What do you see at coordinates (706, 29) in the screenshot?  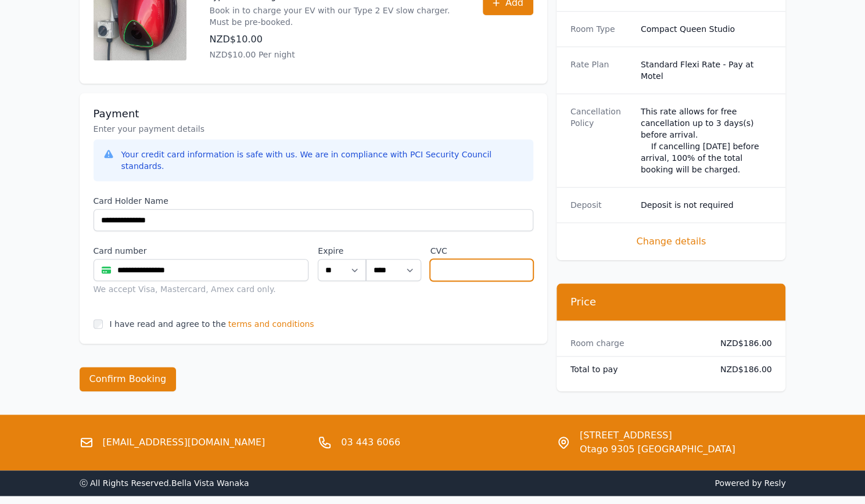 I see `dd: Compact Queen Studio` at bounding box center [706, 29].